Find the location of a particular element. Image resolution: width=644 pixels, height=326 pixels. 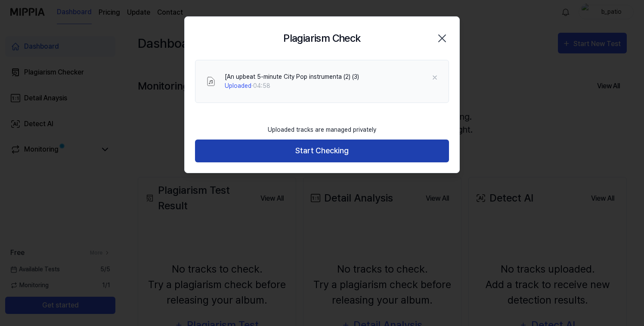

button: Start Checking is located at coordinates (322, 151).